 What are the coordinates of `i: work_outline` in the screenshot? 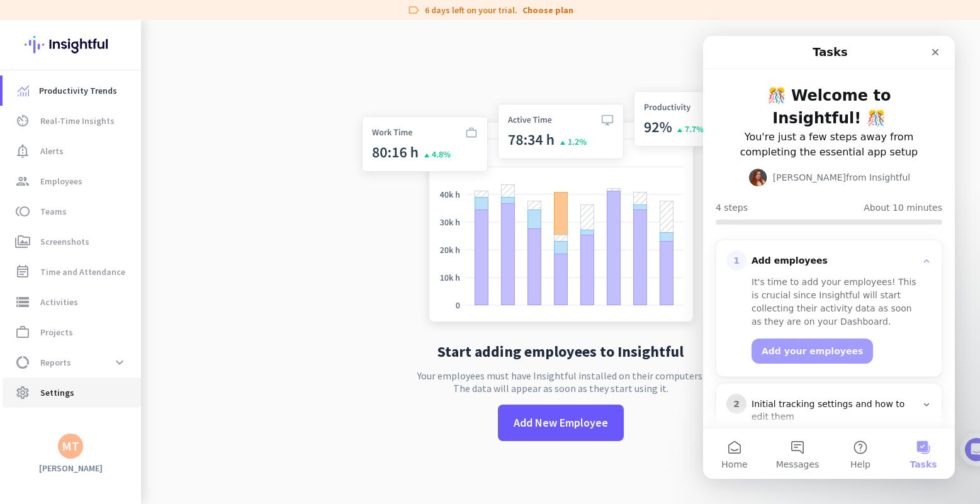 It's located at (23, 332).